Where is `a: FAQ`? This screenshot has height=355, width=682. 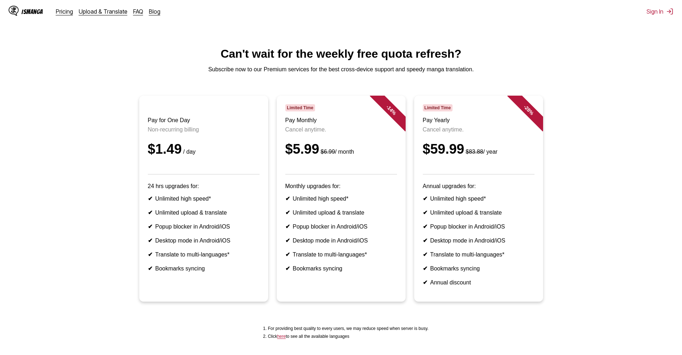
a: FAQ is located at coordinates (138, 11).